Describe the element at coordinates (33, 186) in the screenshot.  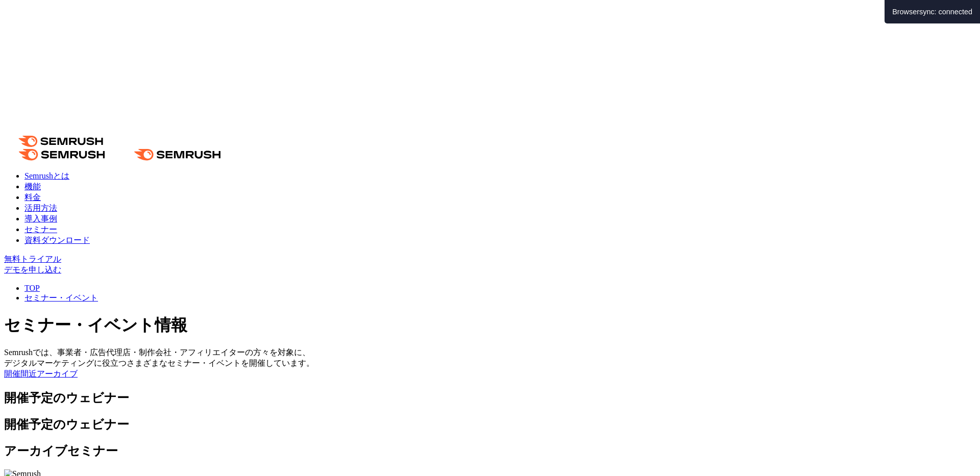
I see `a: 機能` at that location.